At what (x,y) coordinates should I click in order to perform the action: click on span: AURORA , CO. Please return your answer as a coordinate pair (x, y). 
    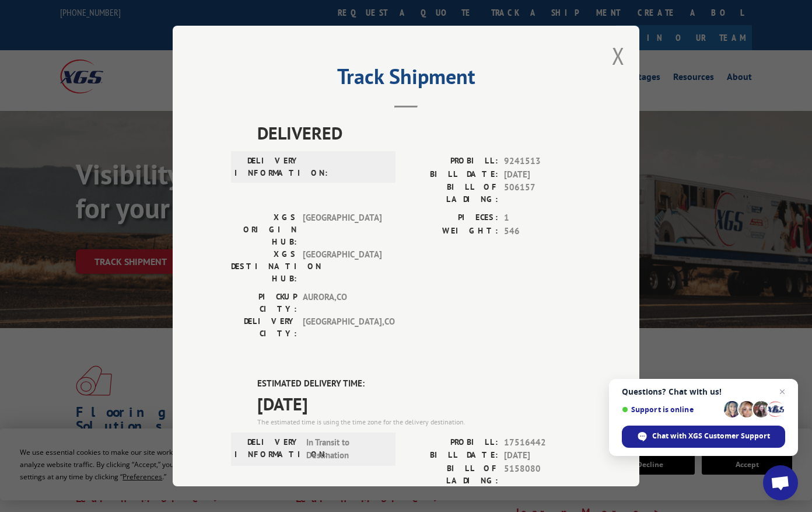
    Looking at the image, I should click on (342, 303).